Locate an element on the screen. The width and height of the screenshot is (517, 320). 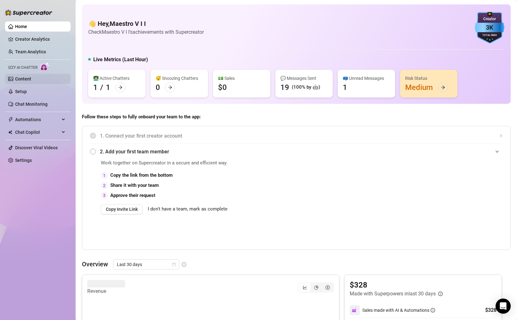
span: Automations is located at coordinates (38, 119).